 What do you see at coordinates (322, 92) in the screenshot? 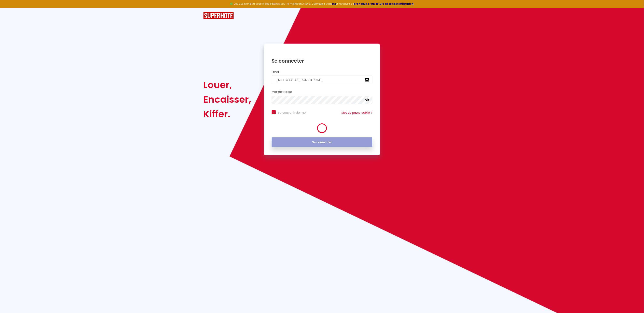
I see `h2: Mot de passe` at bounding box center [322, 92].